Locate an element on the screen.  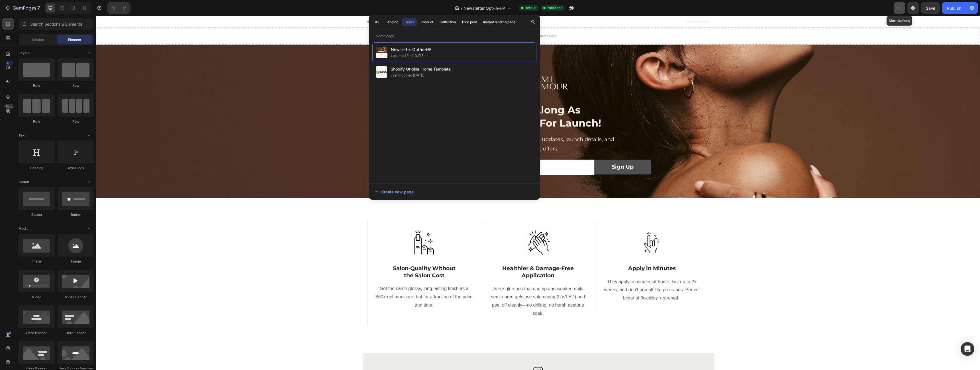
div: Open Intercom Messenger is located at coordinates (967, 349).